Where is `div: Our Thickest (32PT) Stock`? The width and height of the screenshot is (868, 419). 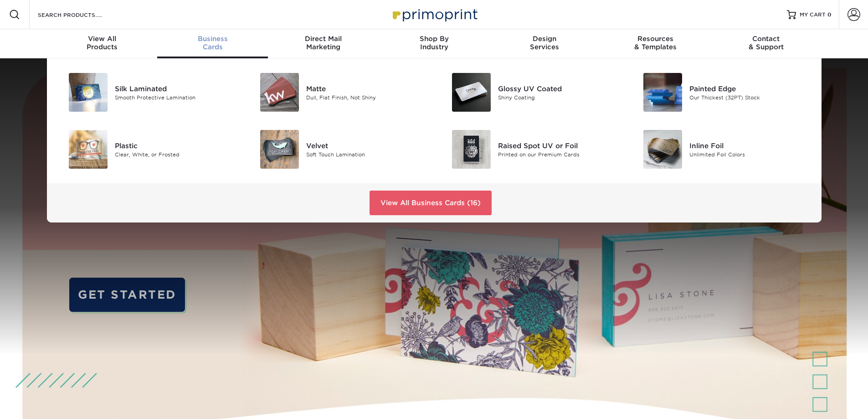 div: Our Thickest (32PT) Stock is located at coordinates (750, 97).